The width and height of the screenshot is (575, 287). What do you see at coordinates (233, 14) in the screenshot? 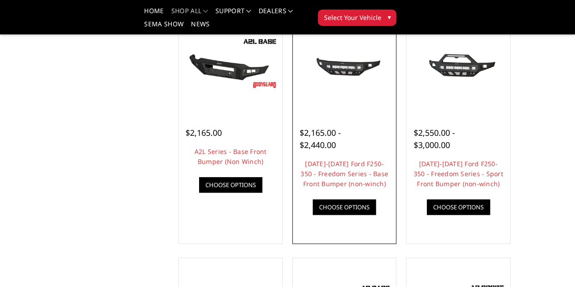
I see `a: Support` at bounding box center [233, 14].